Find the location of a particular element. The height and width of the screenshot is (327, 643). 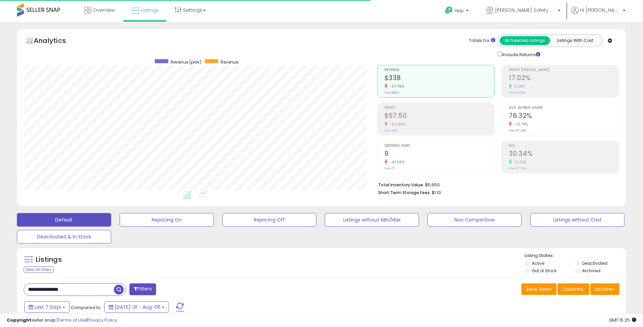

div: Clear All Filters is located at coordinates (39, 269).